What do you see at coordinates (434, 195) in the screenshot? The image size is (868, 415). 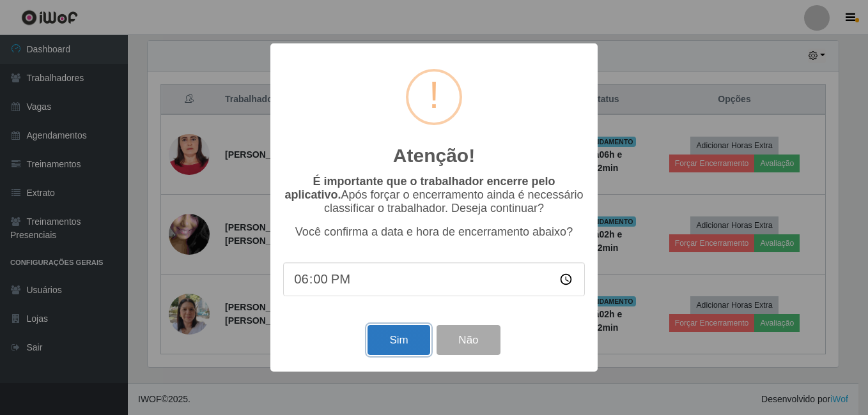 I see `p: Após forçar o encerramento ainda é necessário classificar o trabalhador. Deseja continuar?` at bounding box center [434, 195].